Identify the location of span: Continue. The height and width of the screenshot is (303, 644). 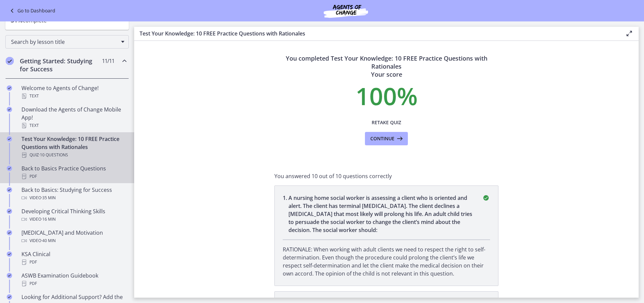
(382, 139).